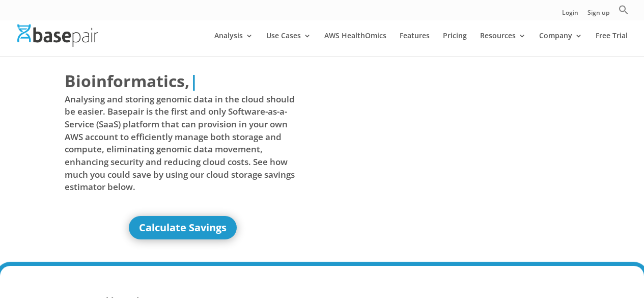  What do you see at coordinates (355, 43) in the screenshot?
I see `a: AWS HealthOmics` at bounding box center [355, 43].